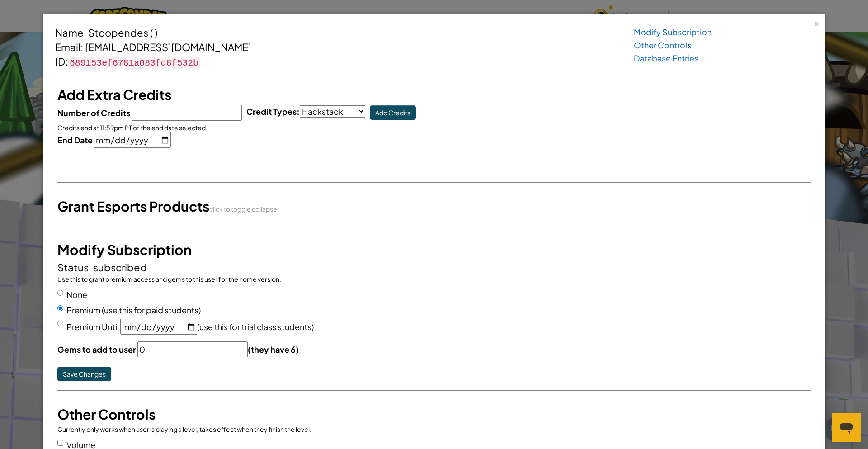 Image resolution: width=868 pixels, height=449 pixels. What do you see at coordinates (393, 113) in the screenshot?
I see `button: Add Credits` at bounding box center [393, 113].